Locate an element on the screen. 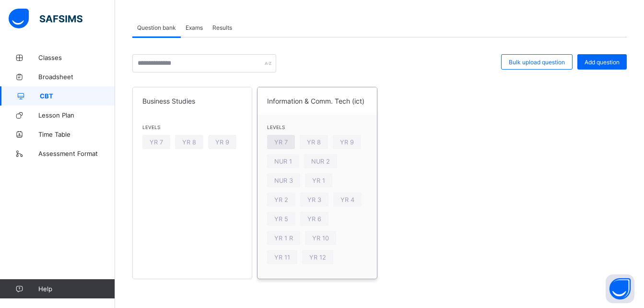 This screenshot has height=308, width=644. span: Classes is located at coordinates (77, 57).